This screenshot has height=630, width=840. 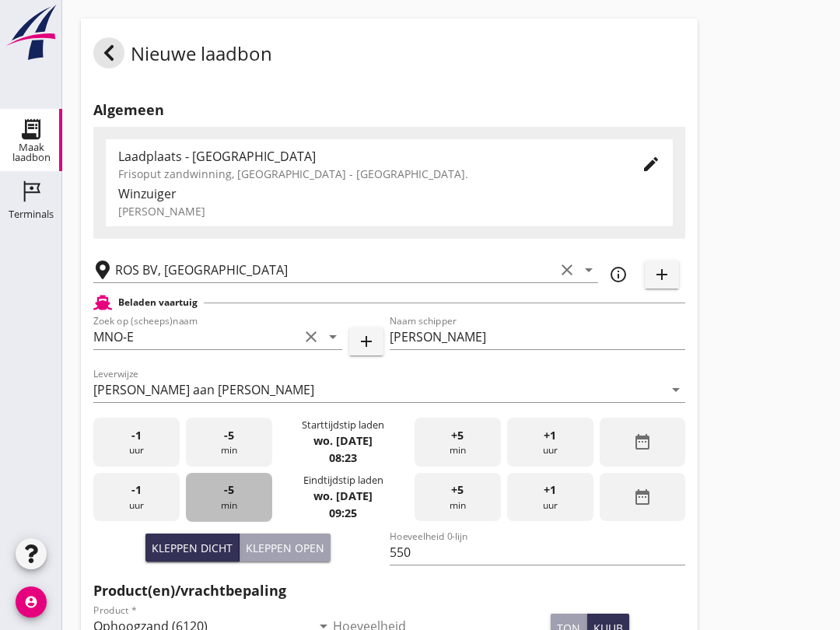 I want to click on i: edit, so click(x=651, y=164).